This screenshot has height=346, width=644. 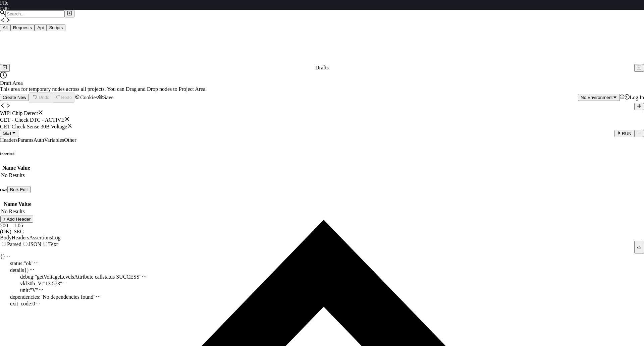 What do you see at coordinates (54, 140) in the screenshot?
I see `div: Variables` at bounding box center [54, 140].